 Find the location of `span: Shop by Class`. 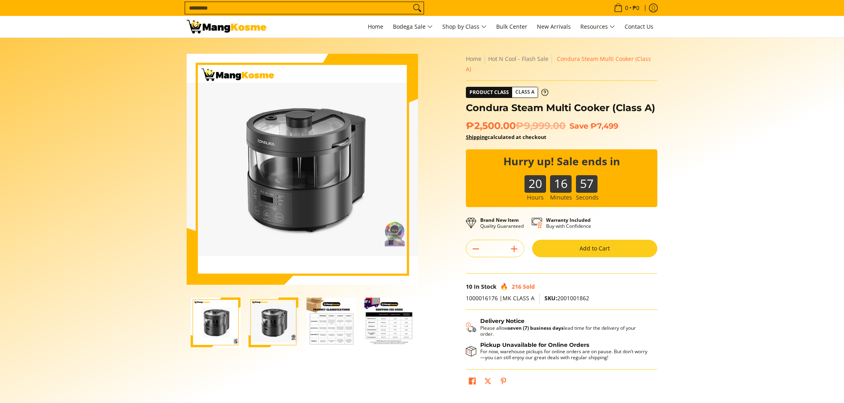

span: Shop by Class is located at coordinates (464, 27).